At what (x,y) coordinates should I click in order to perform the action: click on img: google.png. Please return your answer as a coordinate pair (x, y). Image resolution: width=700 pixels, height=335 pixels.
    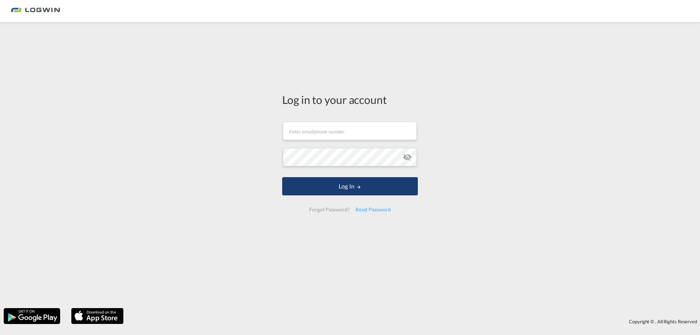
    Looking at the image, I should click on (32, 316).